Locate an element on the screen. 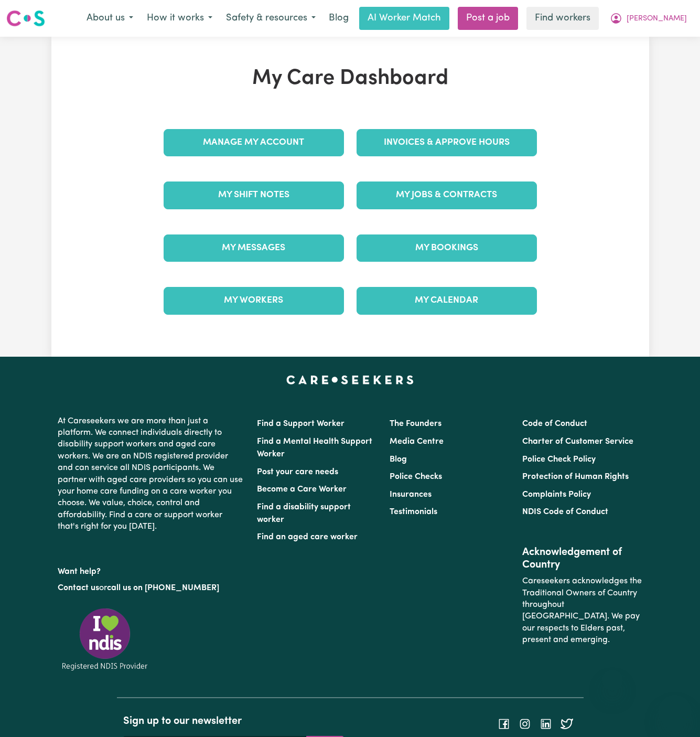 The height and width of the screenshot is (737, 700). button: My Account is located at coordinates (648, 19).